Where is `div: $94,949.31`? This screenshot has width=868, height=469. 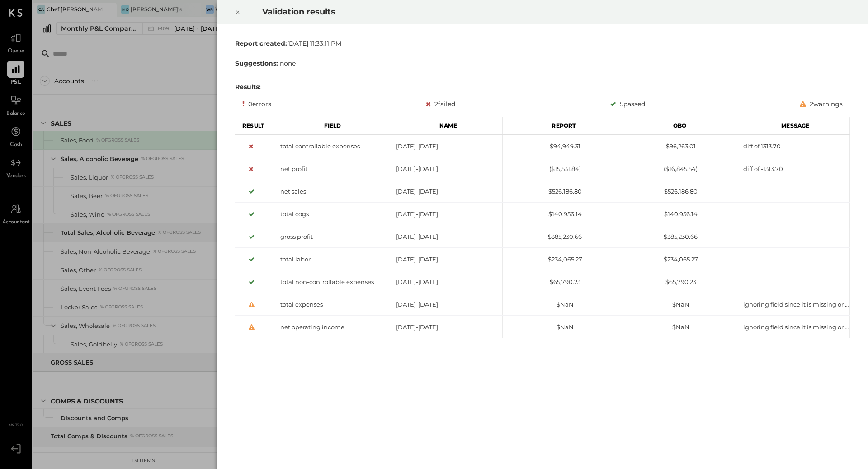 div: $94,949.31 is located at coordinates (560, 147).